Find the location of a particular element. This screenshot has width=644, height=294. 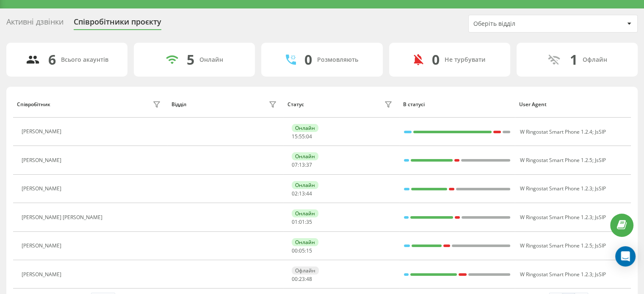

div: В статусі is located at coordinates (457, 105).